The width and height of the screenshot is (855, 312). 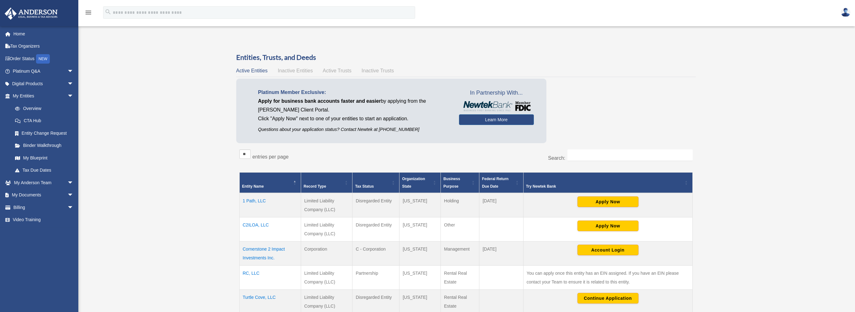 What do you see at coordinates (43, 59) in the screenshot?
I see `div: NEW` at bounding box center [43, 59].